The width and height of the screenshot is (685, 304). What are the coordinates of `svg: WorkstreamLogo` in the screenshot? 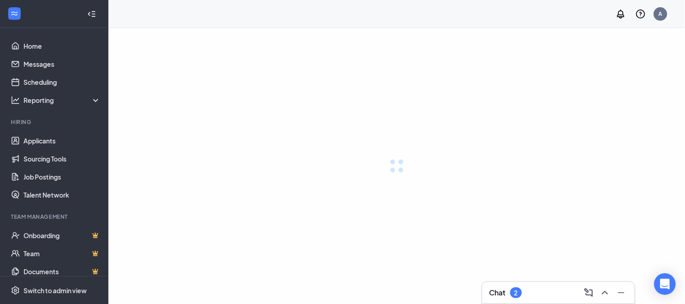 It's located at (14, 14).